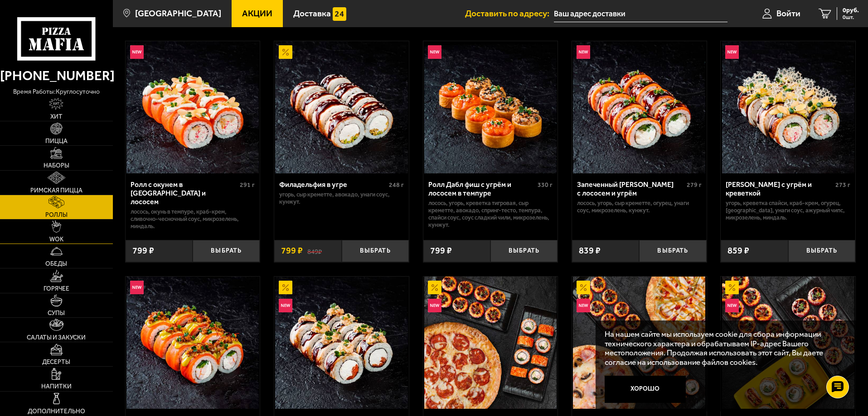 This screenshot has height=416, width=868. I want to click on span: Наборы, so click(56, 166).